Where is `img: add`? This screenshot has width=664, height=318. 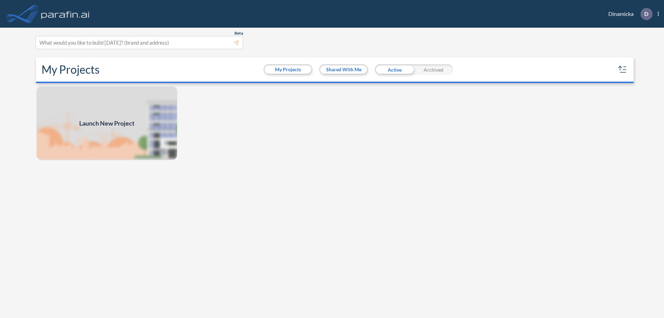
img: add is located at coordinates (107, 123).